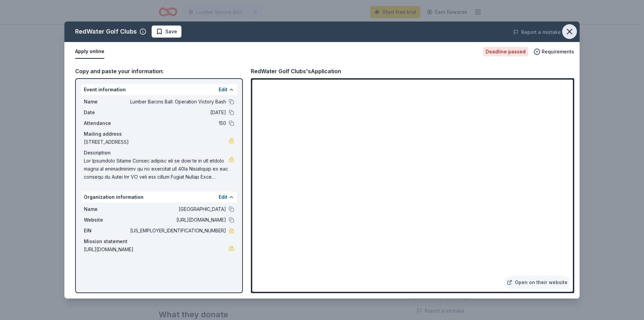 The width and height of the screenshot is (644, 320). What do you see at coordinates (177, 123) in the screenshot?
I see `span: 150` at bounding box center [177, 123].